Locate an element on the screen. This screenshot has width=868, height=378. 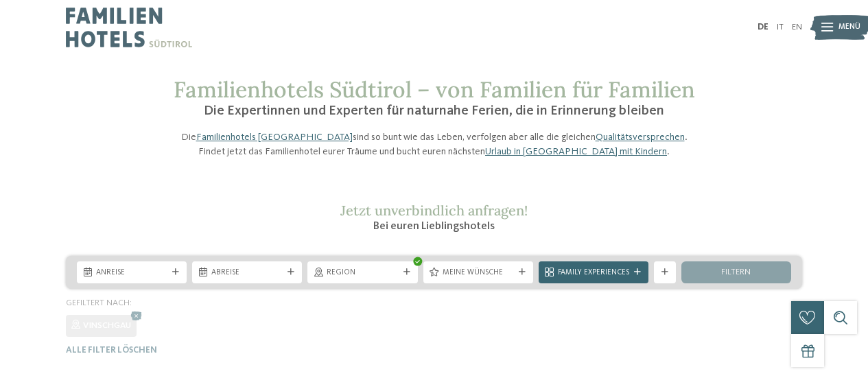
span: Jetzt unverbindlich anfragen! is located at coordinates (434, 210).